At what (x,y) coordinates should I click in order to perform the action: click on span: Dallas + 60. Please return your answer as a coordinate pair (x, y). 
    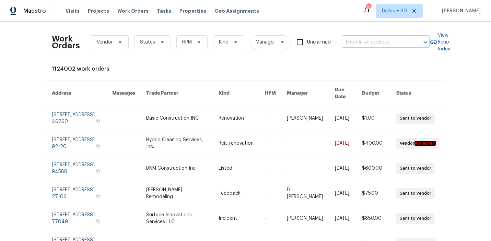
    Looking at the image, I should click on (394, 11).